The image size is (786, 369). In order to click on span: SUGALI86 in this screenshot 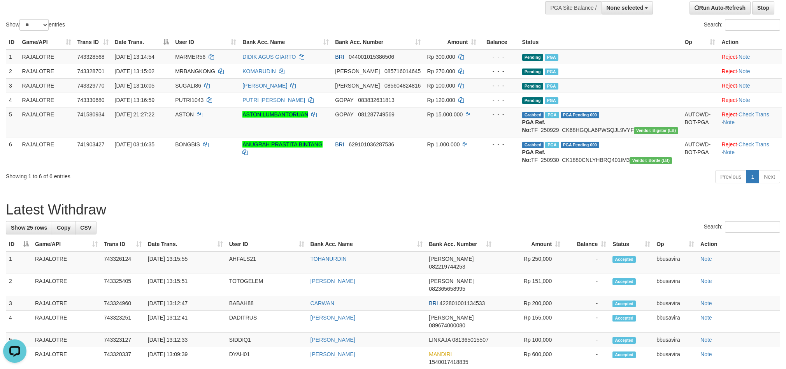, I will do `click(188, 86)`.